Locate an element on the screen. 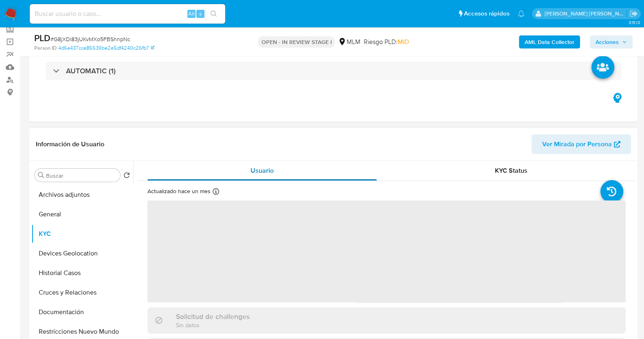 The image size is (644, 339). button: Buscar is located at coordinates (41, 175).